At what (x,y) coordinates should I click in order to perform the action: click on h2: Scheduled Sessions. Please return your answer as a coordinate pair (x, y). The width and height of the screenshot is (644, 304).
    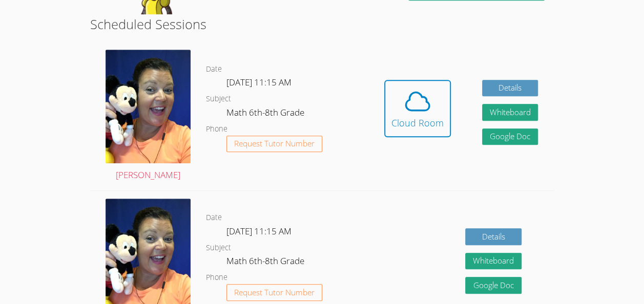
    Looking at the image, I should click on (322, 24).